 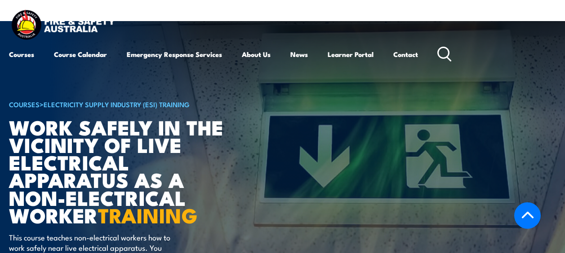 I want to click on h1: Work safely in the vicinity of live electrical apparatus as a non-electrical worker, so click(x=120, y=171).